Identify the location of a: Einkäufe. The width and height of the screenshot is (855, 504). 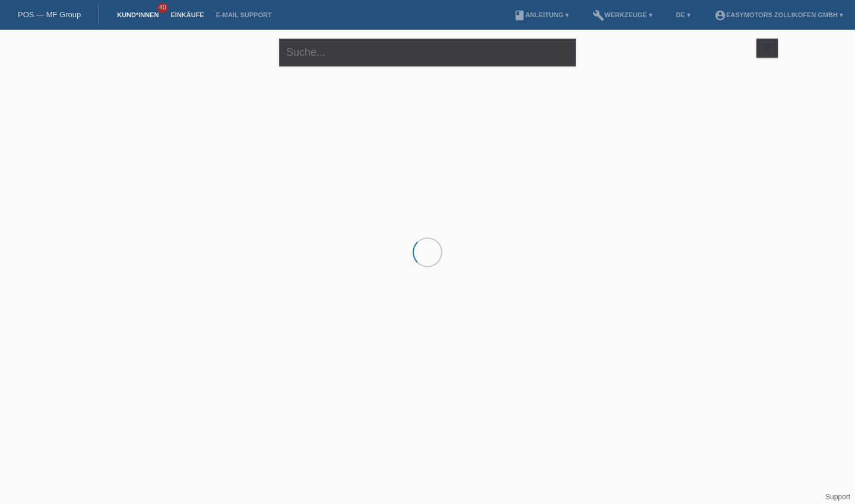
(187, 15).